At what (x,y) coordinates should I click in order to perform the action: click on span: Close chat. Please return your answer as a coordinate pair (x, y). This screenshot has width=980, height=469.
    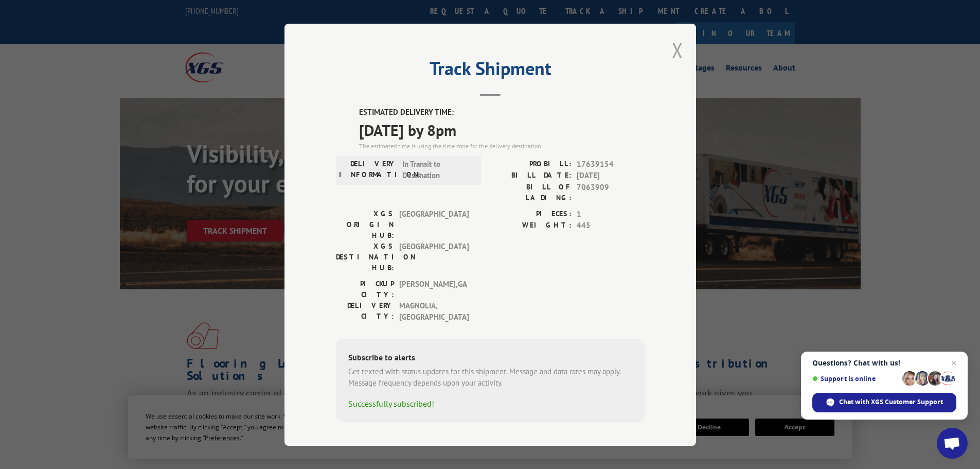
    Looking at the image, I should click on (954, 363).